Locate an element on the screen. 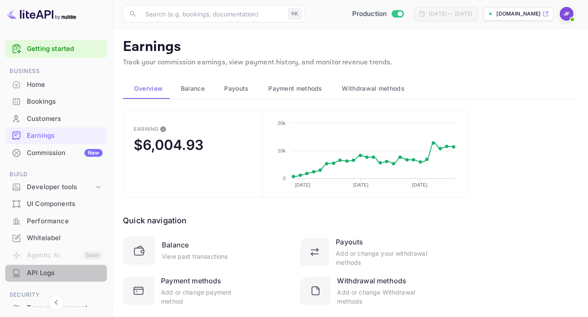 This screenshot has height=317, width=588. a: Home is located at coordinates (56, 84).